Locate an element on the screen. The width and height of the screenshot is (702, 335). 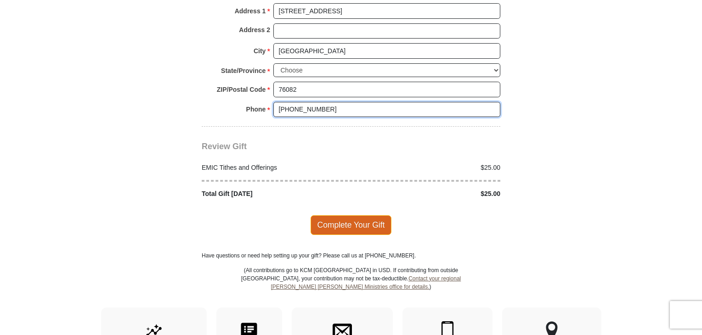
strong: Address 2 is located at coordinates (255, 30).